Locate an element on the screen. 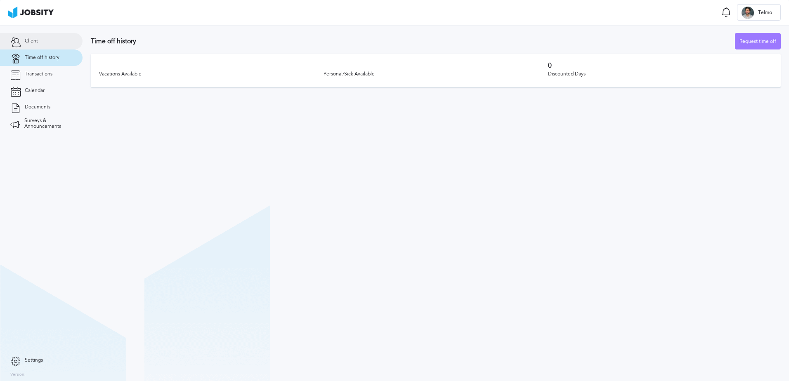 The width and height of the screenshot is (789, 381). button: TTelmo is located at coordinates (759, 12).